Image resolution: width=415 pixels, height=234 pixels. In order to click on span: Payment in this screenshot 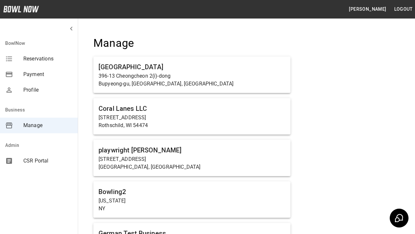, I will do `click(48, 74)`.